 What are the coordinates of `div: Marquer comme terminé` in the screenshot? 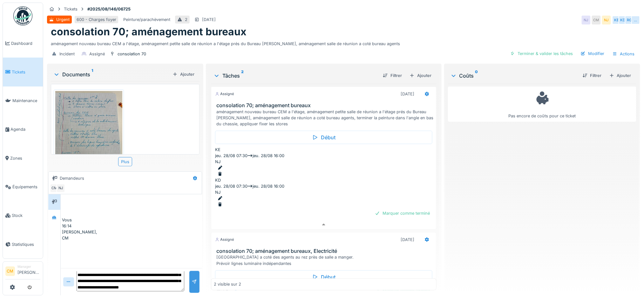 It's located at (402, 213).